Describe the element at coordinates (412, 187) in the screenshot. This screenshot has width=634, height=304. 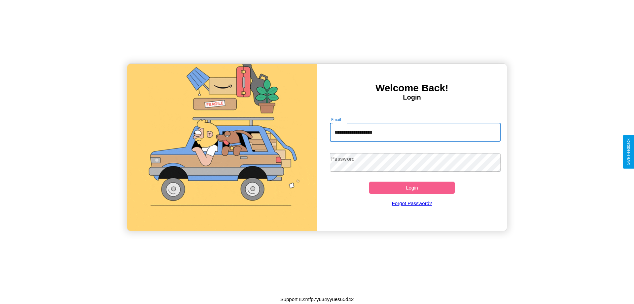
I see `button: Login` at that location.